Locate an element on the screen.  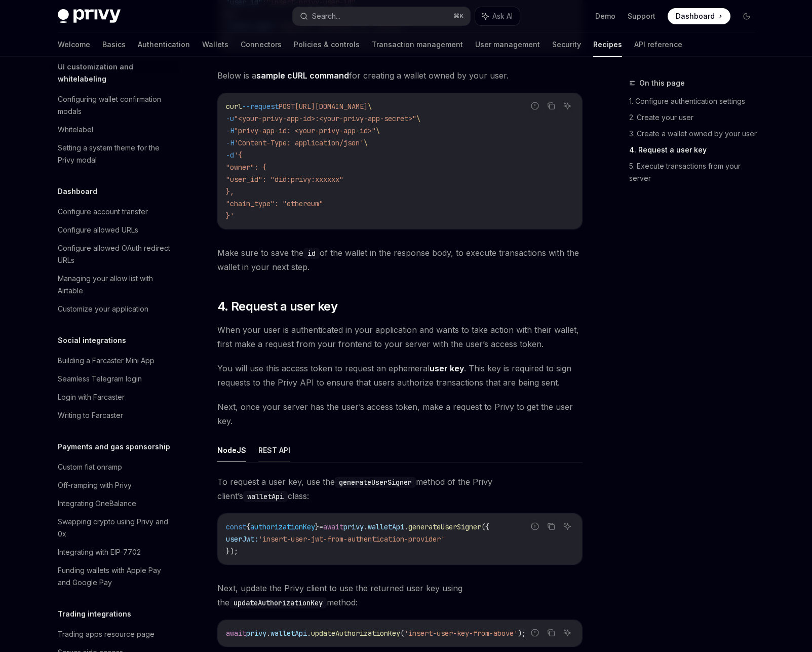
div: Writing to Farcaster is located at coordinates (90, 416).